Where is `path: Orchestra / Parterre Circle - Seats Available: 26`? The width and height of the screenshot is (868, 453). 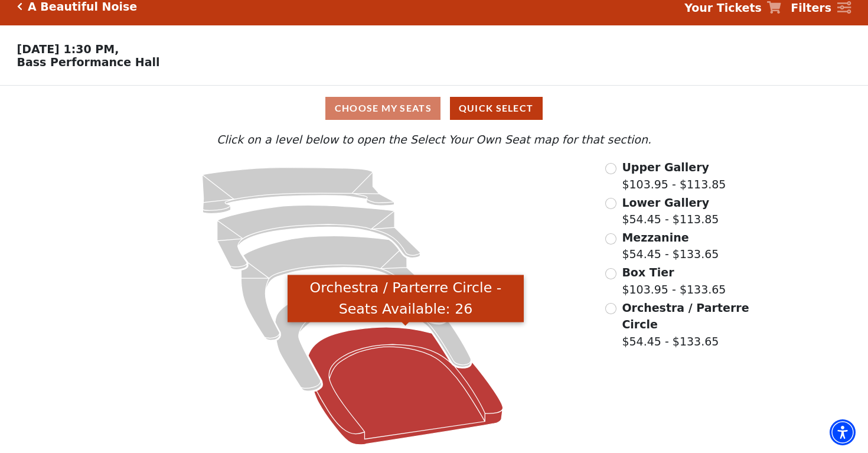 path: Orchestra / Parterre Circle - Seats Available: 26 is located at coordinates (405, 386).